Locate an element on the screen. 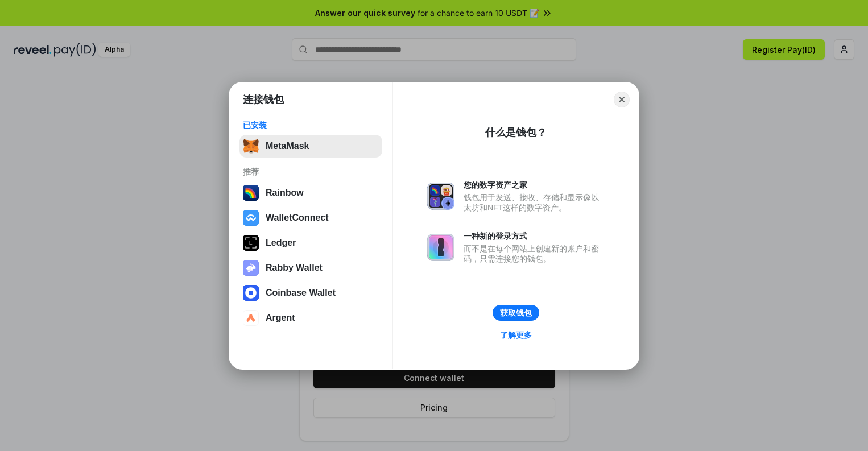 The width and height of the screenshot is (868, 451). div: Coinbase Wallet is located at coordinates (300, 293).